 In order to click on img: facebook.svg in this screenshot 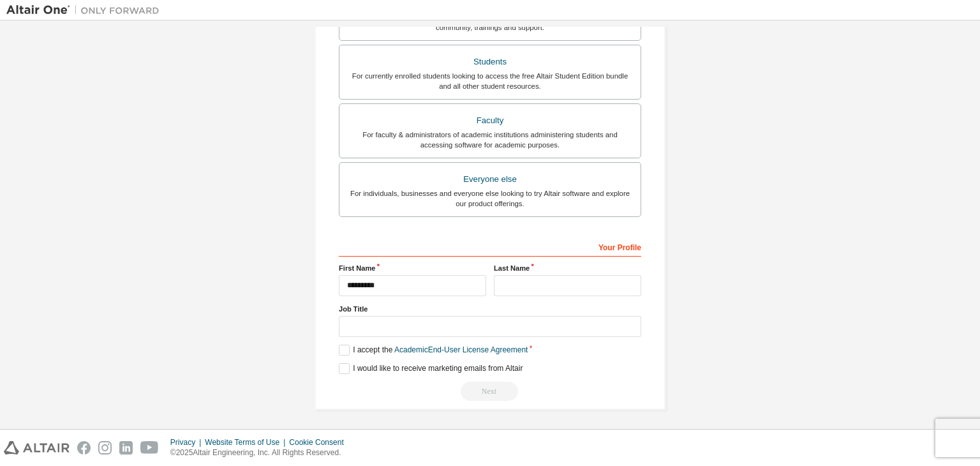, I will do `click(84, 447)`.